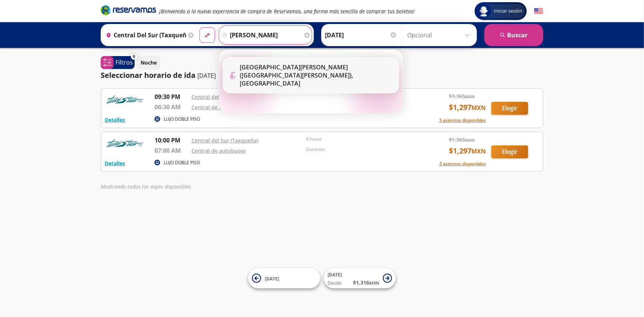  What do you see at coordinates (124, 63) in the screenshot?
I see `p: Filtros` at bounding box center [124, 63].